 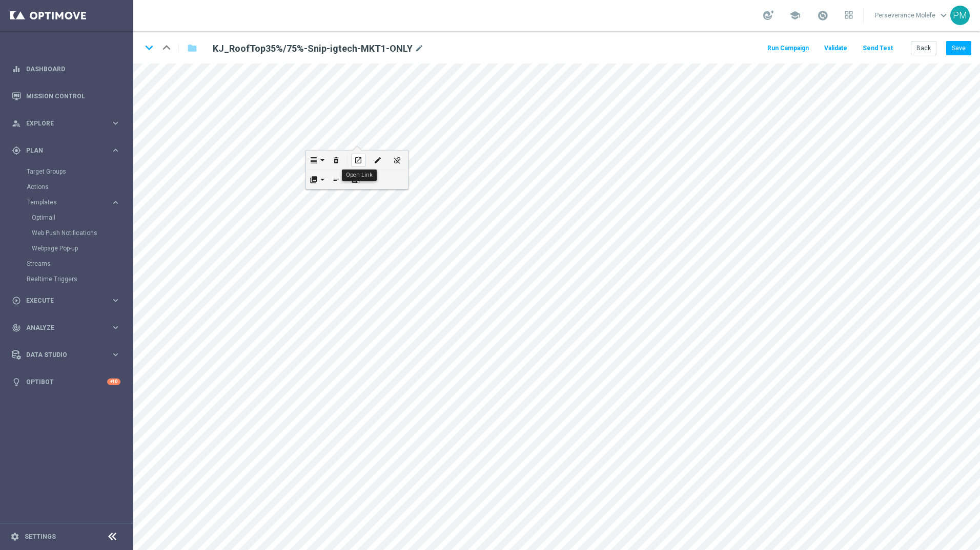 What do you see at coordinates (17, 301) in the screenshot?
I see `i: play_circle_outline` at bounding box center [17, 301].